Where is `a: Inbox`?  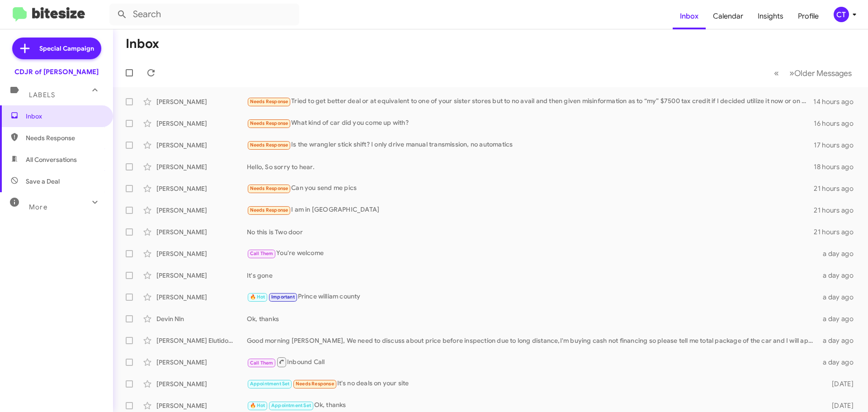 a: Inbox is located at coordinates (689, 16).